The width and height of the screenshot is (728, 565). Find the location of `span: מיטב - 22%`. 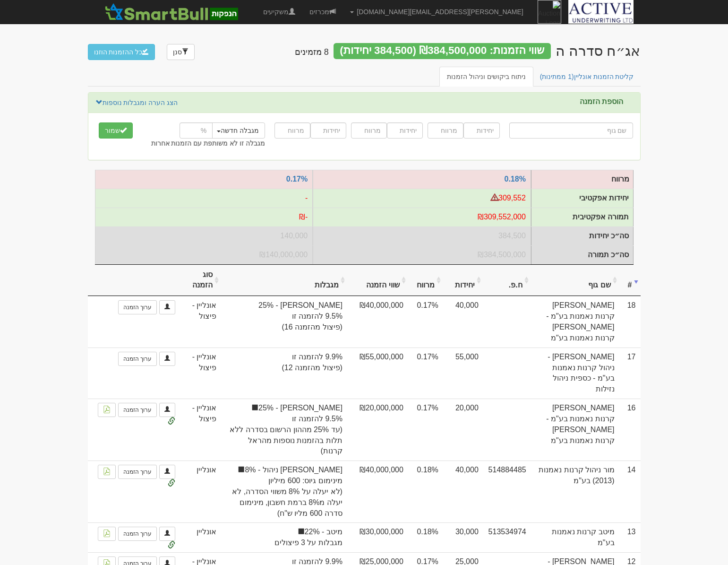

span: מיטב - 22% is located at coordinates (284, 531).